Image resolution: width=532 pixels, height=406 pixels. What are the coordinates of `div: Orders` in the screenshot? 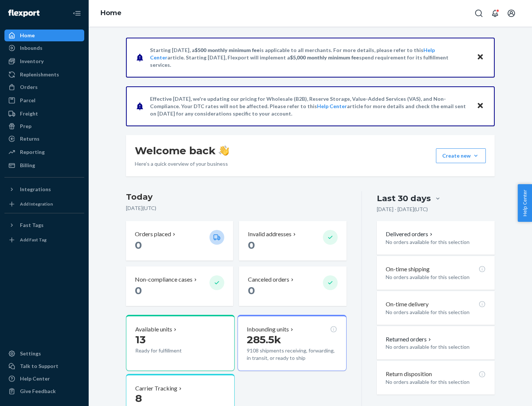 It's located at (29, 87).